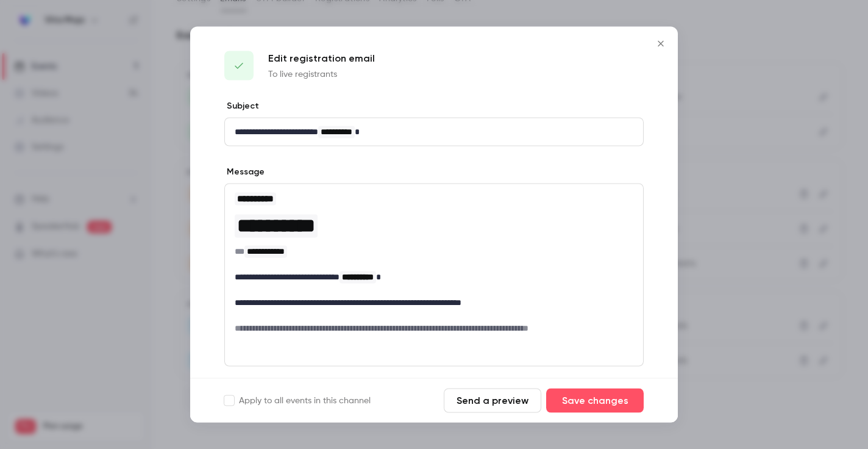 The image size is (868, 449). Describe the element at coordinates (321, 74) in the screenshot. I see `p: To live registrants` at that location.